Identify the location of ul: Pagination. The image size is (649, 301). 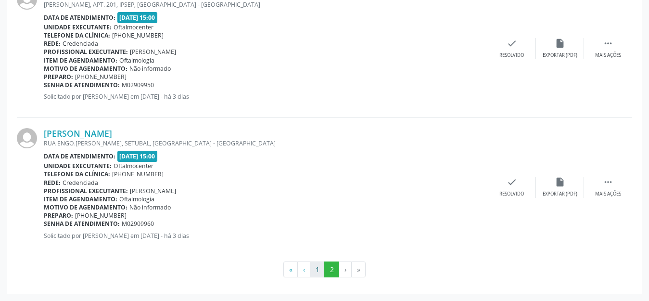
(324, 269).